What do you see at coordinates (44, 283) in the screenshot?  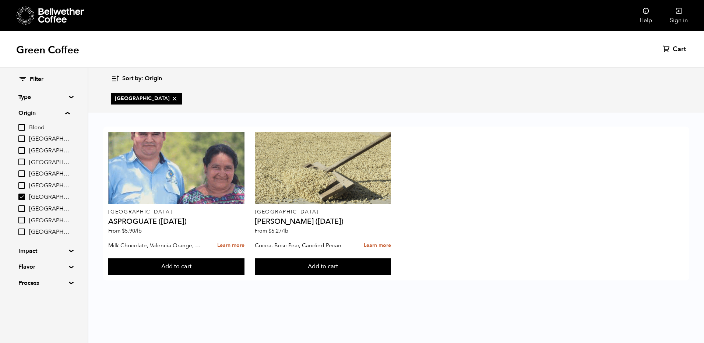 I see `summary: Process` at bounding box center [44, 283].